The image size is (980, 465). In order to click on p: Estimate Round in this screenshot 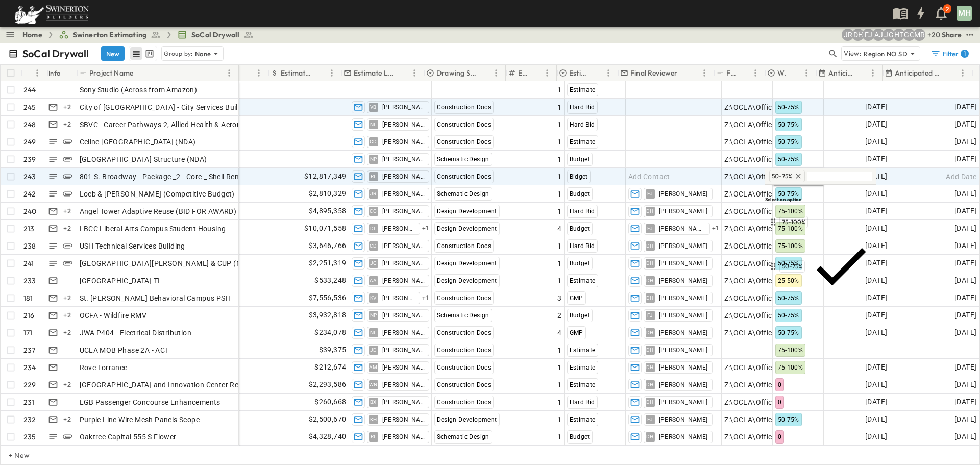, I will do `click(522, 73)`.